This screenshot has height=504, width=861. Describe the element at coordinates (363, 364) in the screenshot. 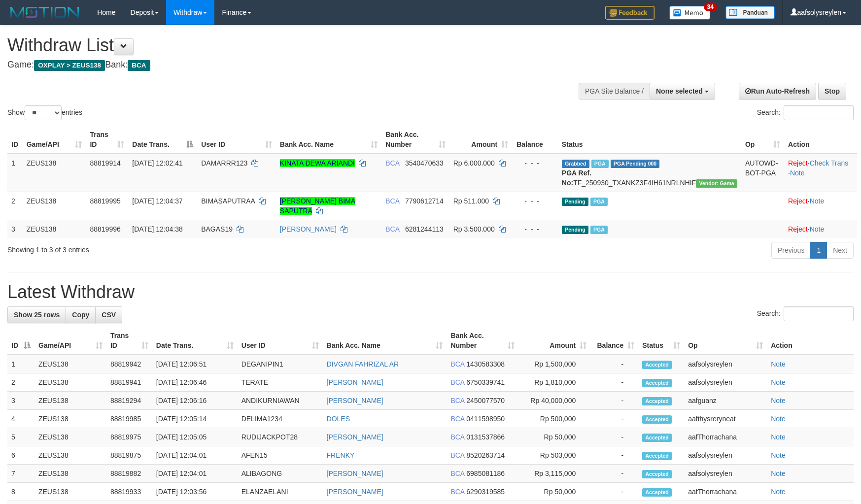

I see `a: DIVGAN FAHRIZAL AR` at that location.